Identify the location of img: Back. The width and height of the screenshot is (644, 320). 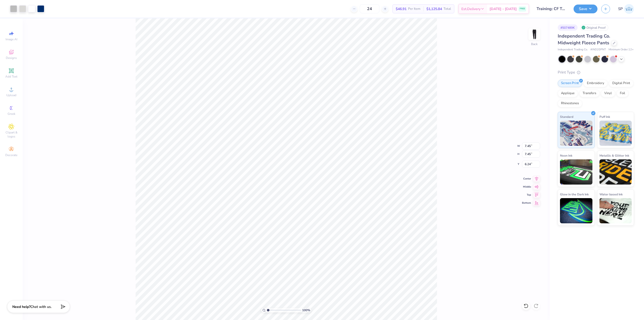
(534, 34).